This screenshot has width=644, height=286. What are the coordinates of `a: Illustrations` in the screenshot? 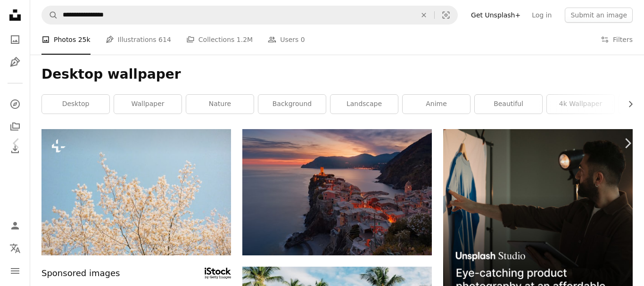 It's located at (15, 62).